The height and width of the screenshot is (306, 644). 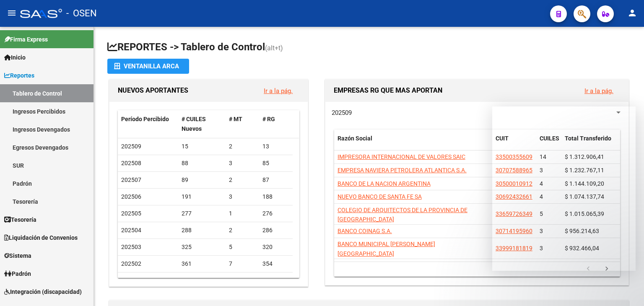 What do you see at coordinates (365, 231) in the screenshot?
I see `span: BANCO COINAG S.A.` at bounding box center [365, 231].